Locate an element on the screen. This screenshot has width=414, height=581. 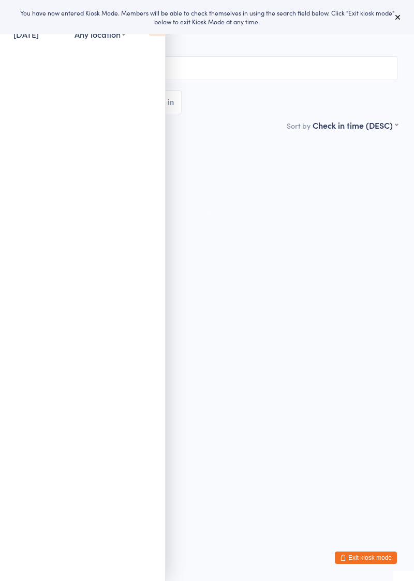
label: Sort by is located at coordinates (298, 126).